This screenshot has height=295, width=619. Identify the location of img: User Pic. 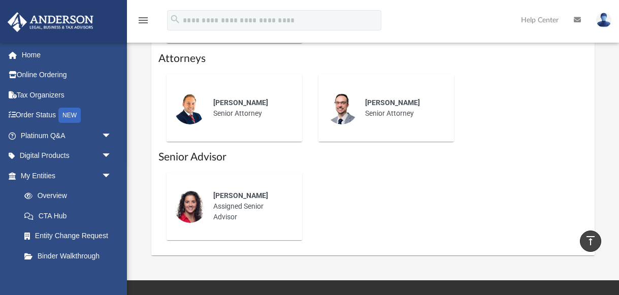
(603, 20).